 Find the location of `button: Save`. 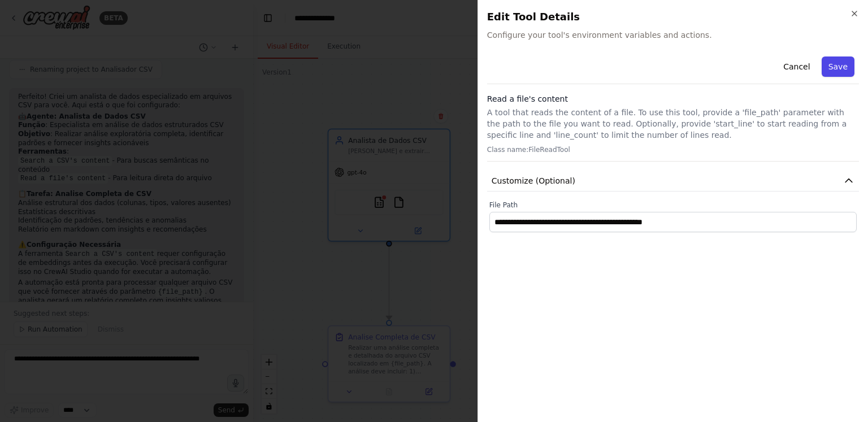

button: Save is located at coordinates (838, 67).